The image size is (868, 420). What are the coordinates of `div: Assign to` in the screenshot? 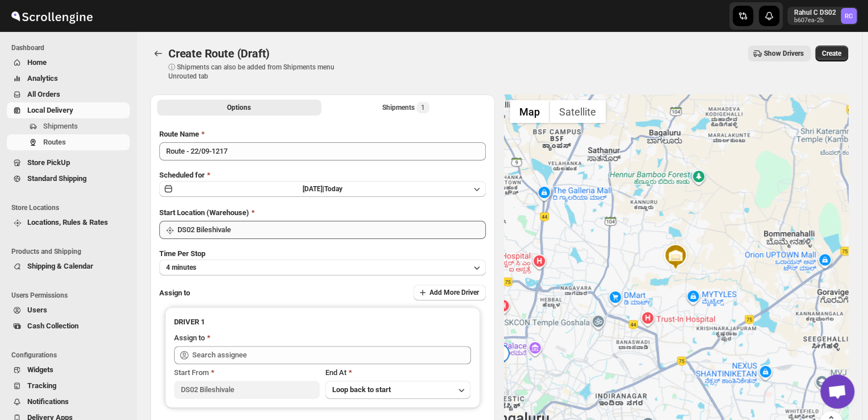 It's located at (189, 338).